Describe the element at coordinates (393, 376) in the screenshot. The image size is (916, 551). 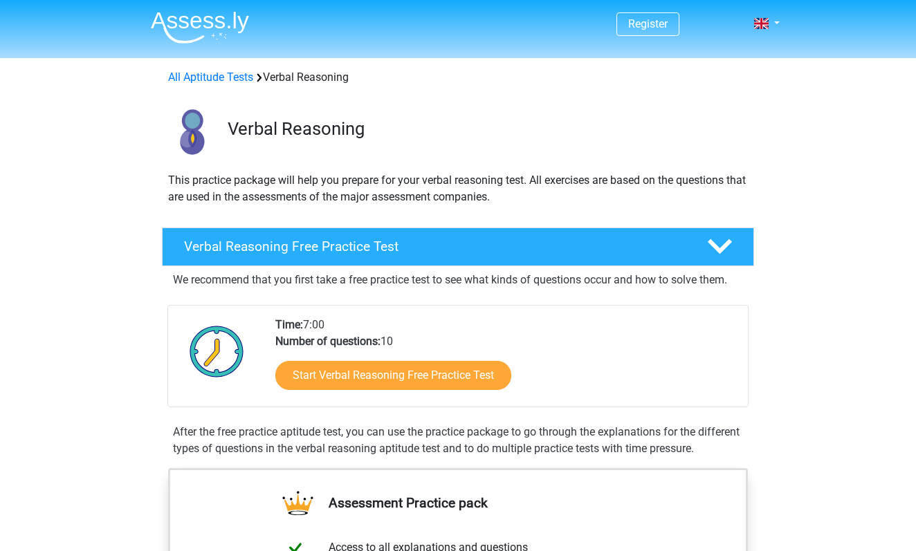
I see `a: Start Verbal Reasoning Free Practice Test` at that location.